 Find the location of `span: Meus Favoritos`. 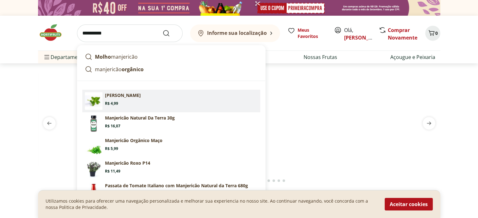

span: Meus Favoritos is located at coordinates (312, 33).